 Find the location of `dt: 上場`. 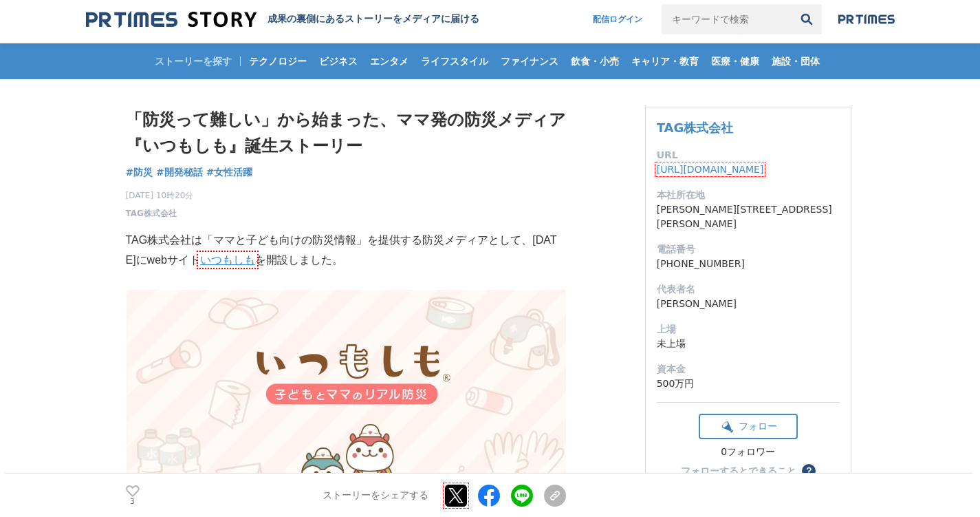

dt: 上場 is located at coordinates (748, 329).